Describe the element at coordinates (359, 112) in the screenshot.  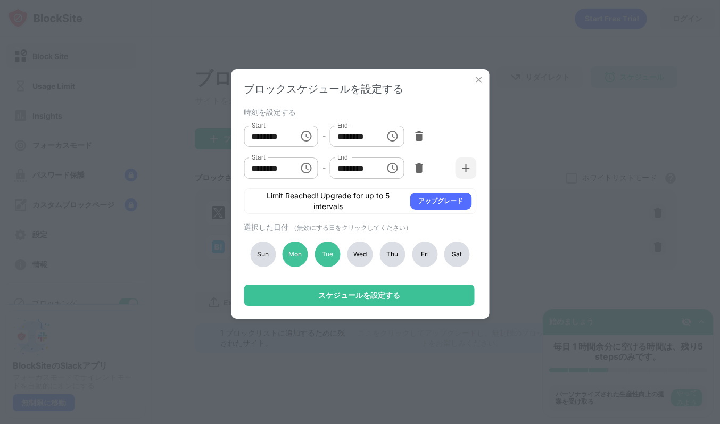
I see `div: 時刻を設定する` at that location.